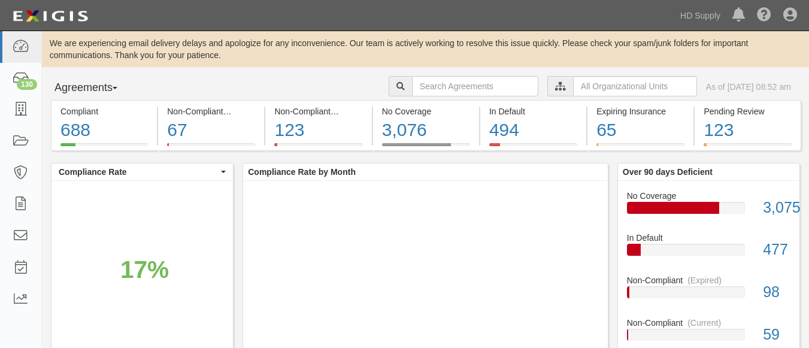 The image size is (809, 348). What do you see at coordinates (668, 172) in the screenshot?
I see `b: Over 90 days Deficient` at bounding box center [668, 172].